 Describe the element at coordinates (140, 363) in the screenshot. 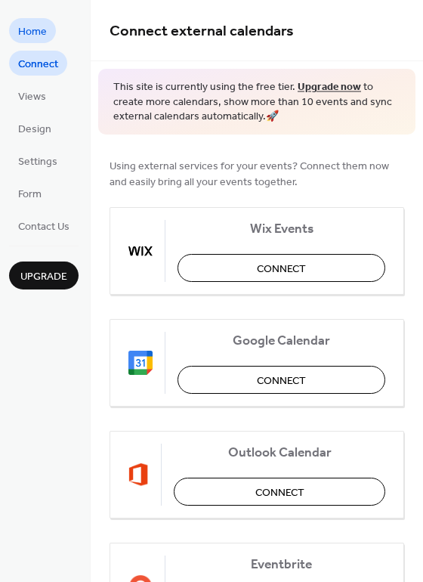

I see `img: google` at that location.